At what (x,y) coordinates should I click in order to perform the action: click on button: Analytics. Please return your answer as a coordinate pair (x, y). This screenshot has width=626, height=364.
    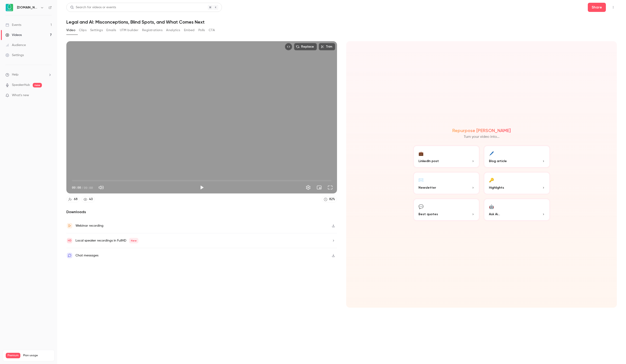
    Looking at the image, I should click on (173, 30).